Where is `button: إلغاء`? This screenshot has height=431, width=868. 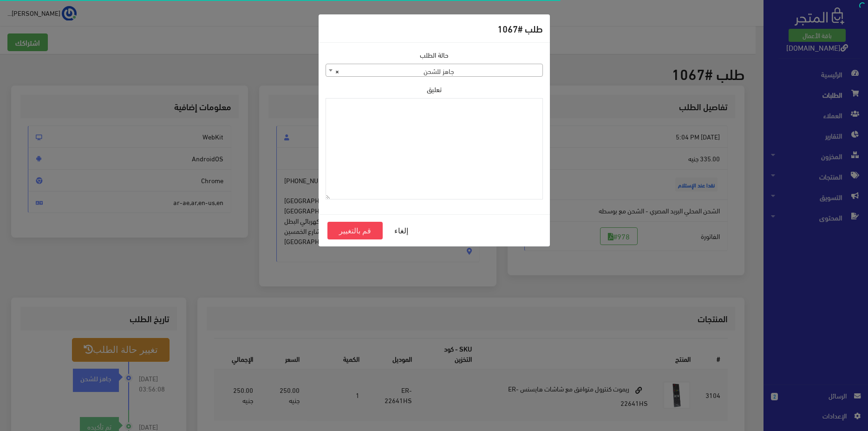 button: إلغاء is located at coordinates (401, 231).